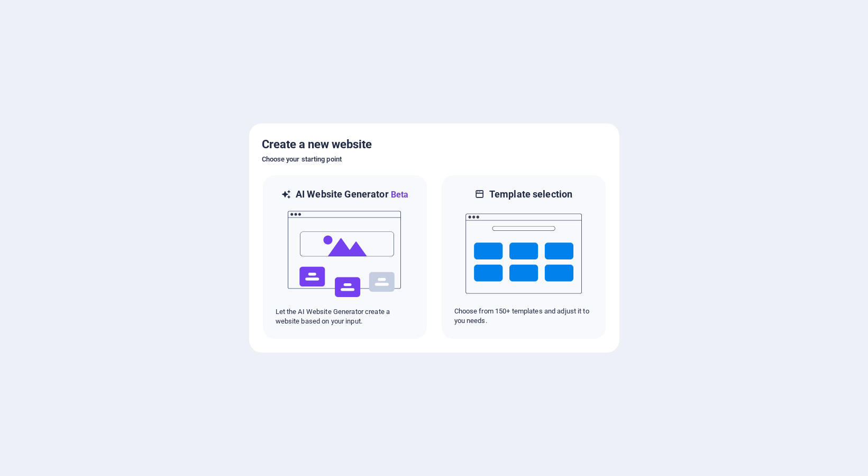  What do you see at coordinates (434, 159) in the screenshot?
I see `h6: Choose your starting point` at bounding box center [434, 159].